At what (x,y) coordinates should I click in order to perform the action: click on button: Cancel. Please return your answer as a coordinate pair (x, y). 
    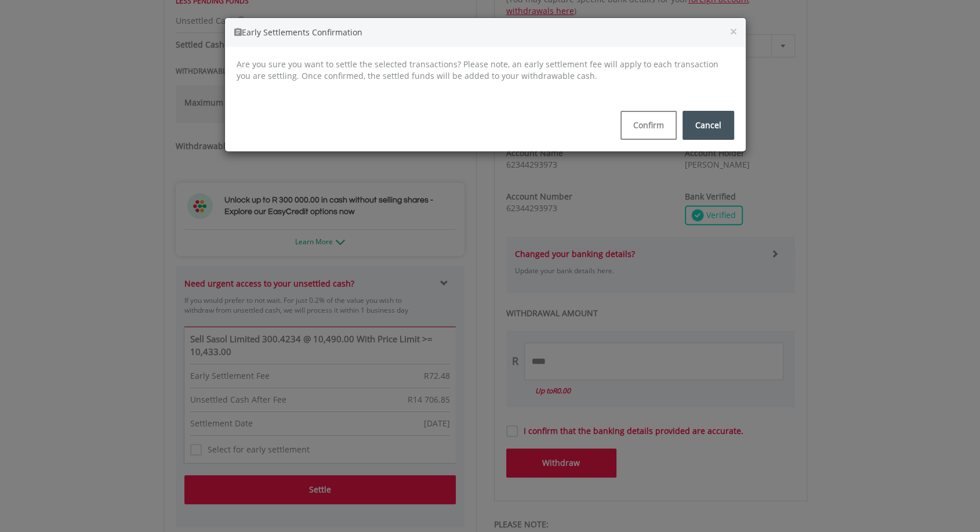
    Looking at the image, I should click on (708, 125).